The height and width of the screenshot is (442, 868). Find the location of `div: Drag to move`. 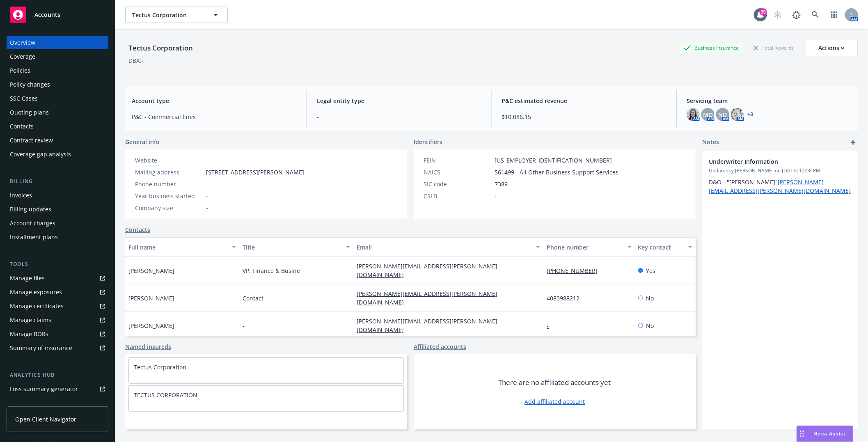

div: Drag to move is located at coordinates (803, 434).